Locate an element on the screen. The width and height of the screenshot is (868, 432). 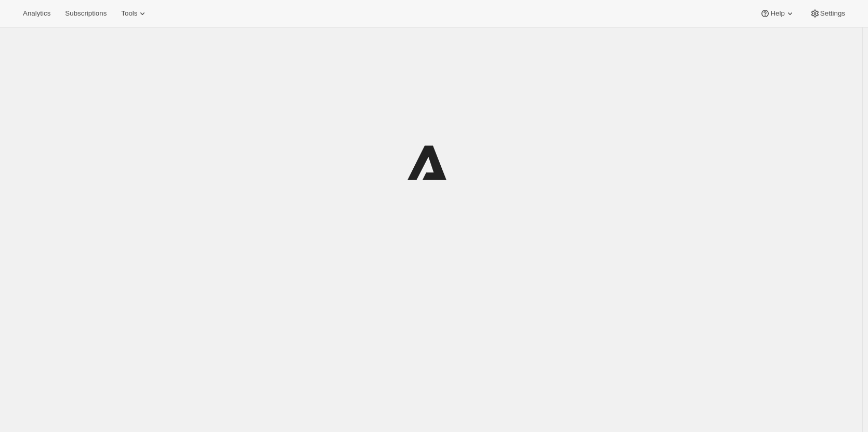
button: Tools is located at coordinates (134, 14).